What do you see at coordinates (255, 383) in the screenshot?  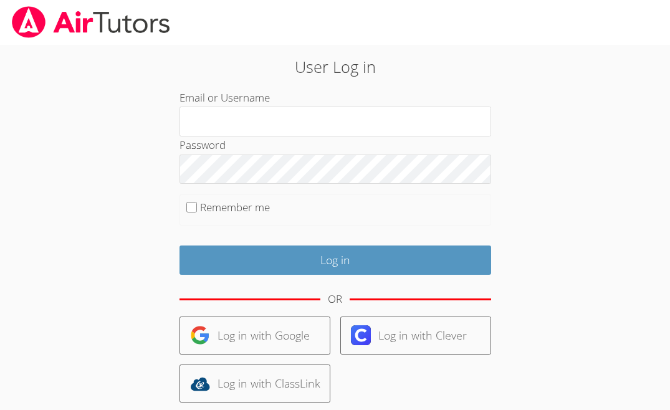 I see `a: Log in with ClassLink` at bounding box center [255, 383].